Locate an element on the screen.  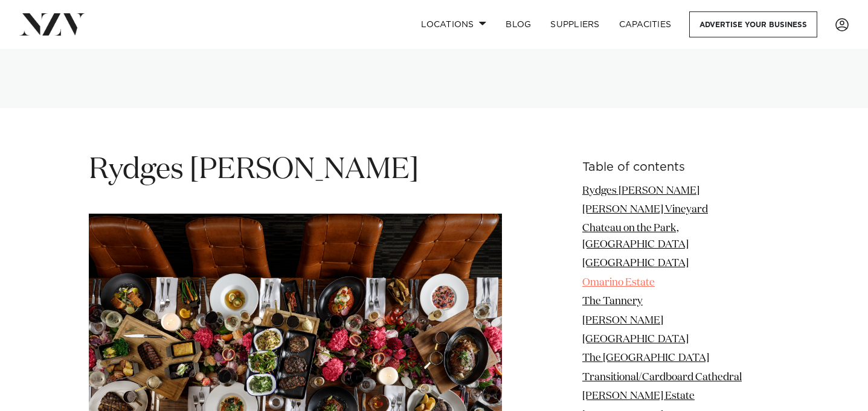
a: SUPPLIERS is located at coordinates (574, 24).